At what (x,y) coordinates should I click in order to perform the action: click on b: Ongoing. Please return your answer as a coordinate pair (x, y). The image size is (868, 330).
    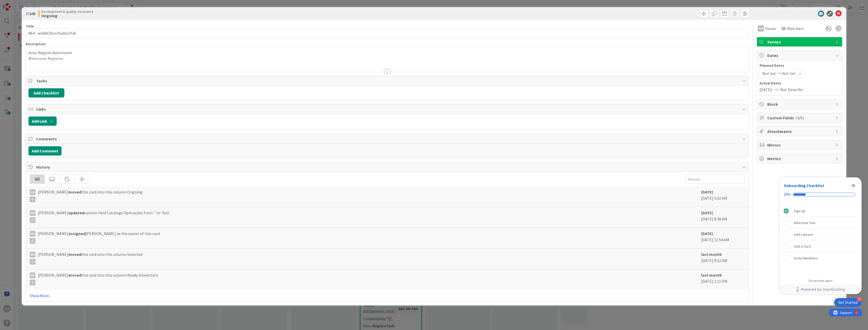
    Looking at the image, I should click on (67, 16).